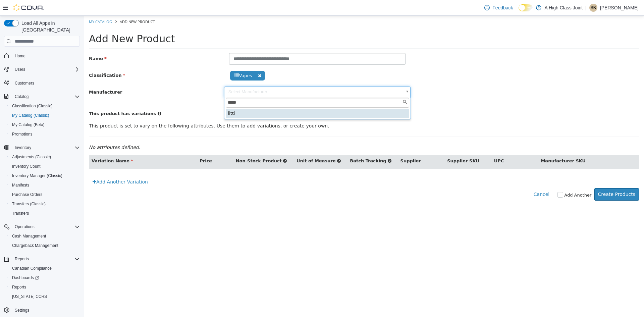 The image size is (644, 317). I want to click on button: Manifests, so click(45, 185).